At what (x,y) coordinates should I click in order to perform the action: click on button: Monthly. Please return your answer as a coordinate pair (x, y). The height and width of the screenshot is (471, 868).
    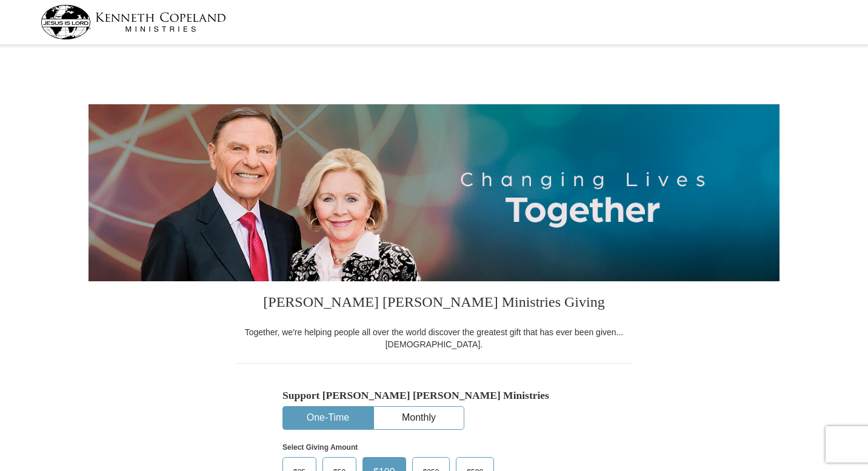
    Looking at the image, I should click on (419, 418).